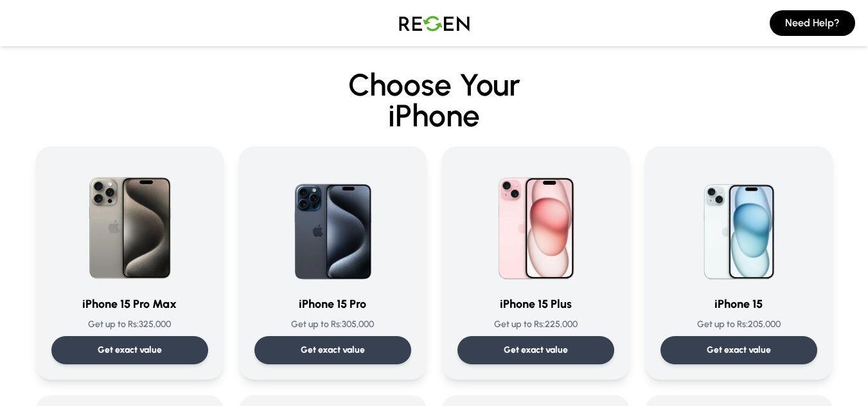  Describe the element at coordinates (536, 223) in the screenshot. I see `img: iPhone 15 Plus` at that location.